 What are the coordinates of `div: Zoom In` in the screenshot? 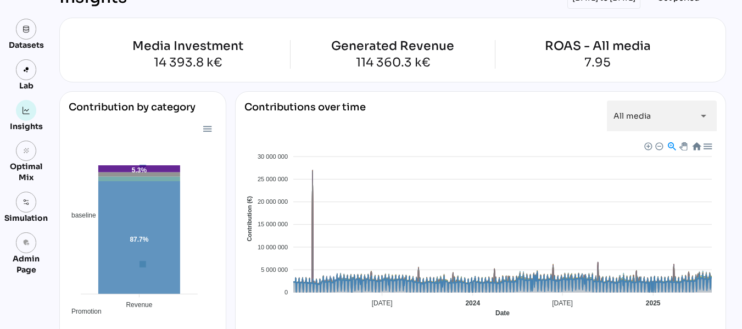 It's located at (648, 146).